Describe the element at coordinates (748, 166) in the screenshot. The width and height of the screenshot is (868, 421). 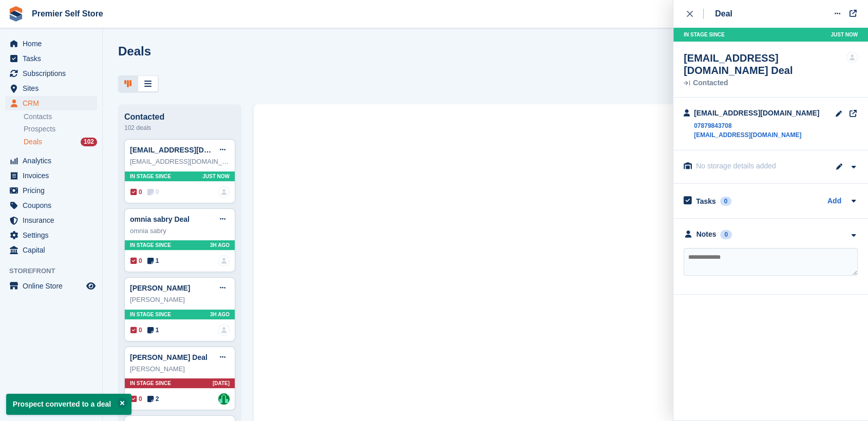
I see `div: No storage details added` at that location.